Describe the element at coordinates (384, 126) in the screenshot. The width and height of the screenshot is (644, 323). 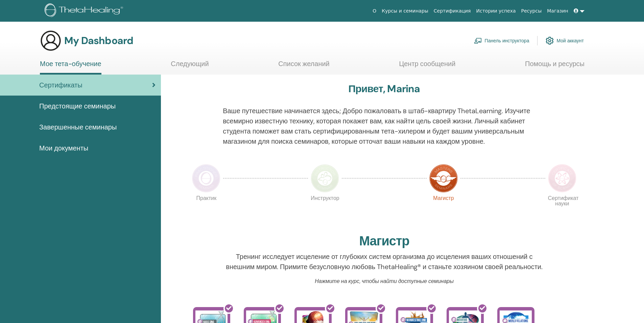
I see `p: Ваше путешествие начинается здесь; Добро пожаловать в штаб-квартиру ThetaLearning. Изучите всемир...` at that location.